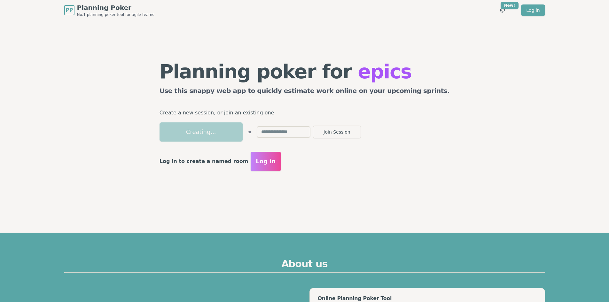 This screenshot has height=302, width=609. I want to click on span: Log in, so click(266, 162).